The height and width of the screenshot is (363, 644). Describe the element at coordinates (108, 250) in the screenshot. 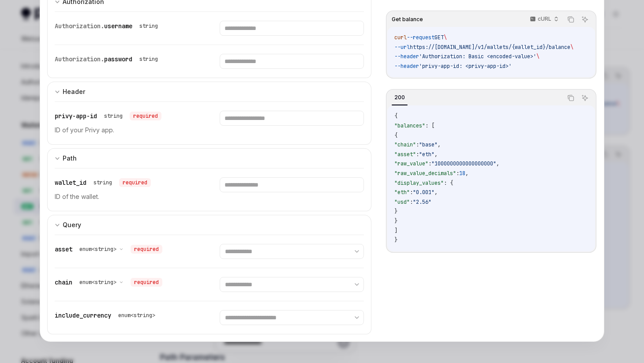

I see `div: asset` at that location.